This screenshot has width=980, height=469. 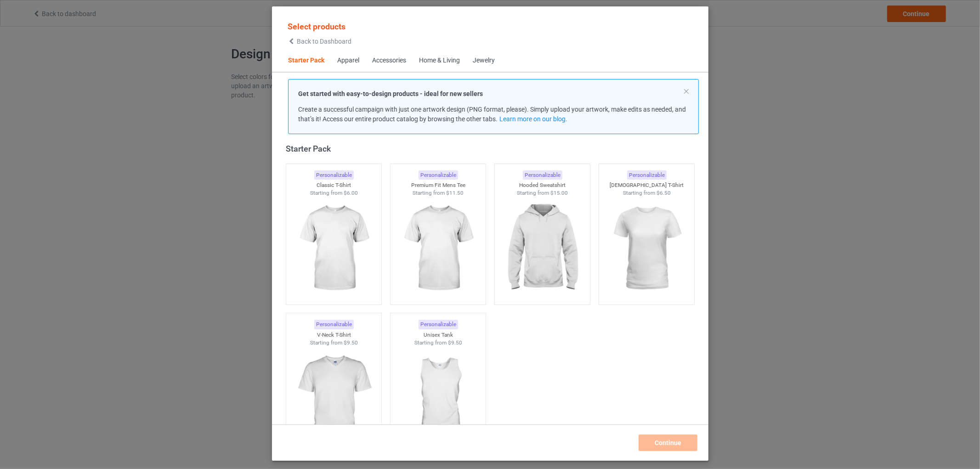 What do you see at coordinates (559, 193) in the screenshot?
I see `span: $15.00` at bounding box center [559, 193].